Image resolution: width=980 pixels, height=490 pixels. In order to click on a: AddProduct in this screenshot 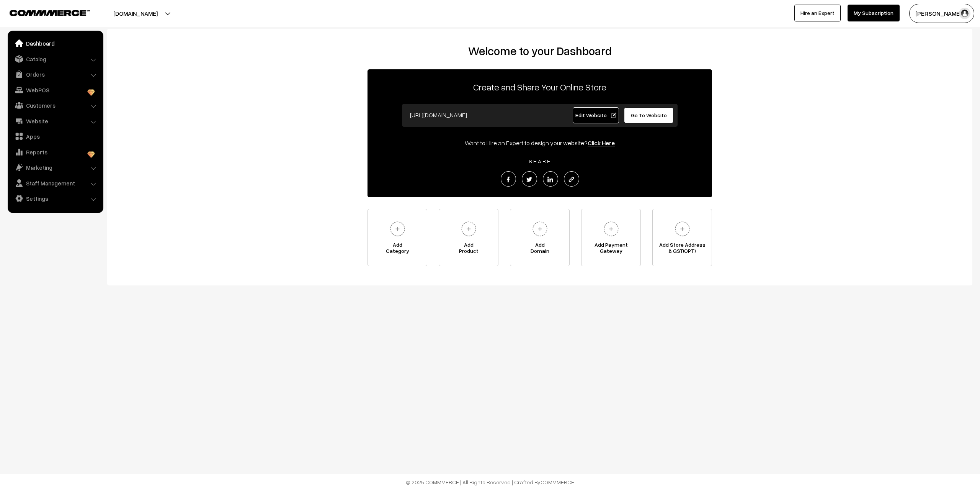, I will do `click(469, 237)`.